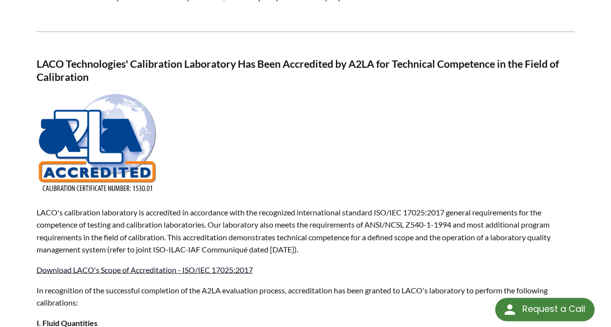  Describe the element at coordinates (510, 310) in the screenshot. I see `img: round button` at that location.